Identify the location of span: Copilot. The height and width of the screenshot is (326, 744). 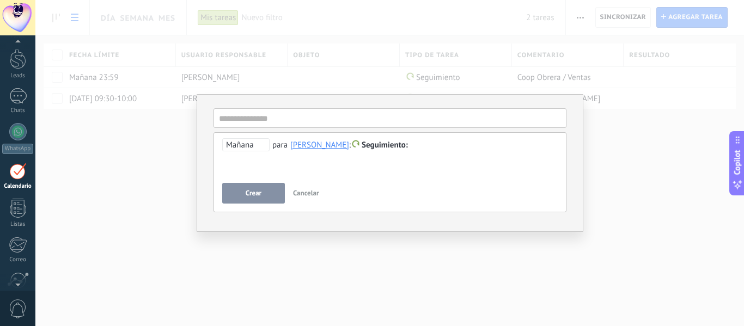
(737, 162).